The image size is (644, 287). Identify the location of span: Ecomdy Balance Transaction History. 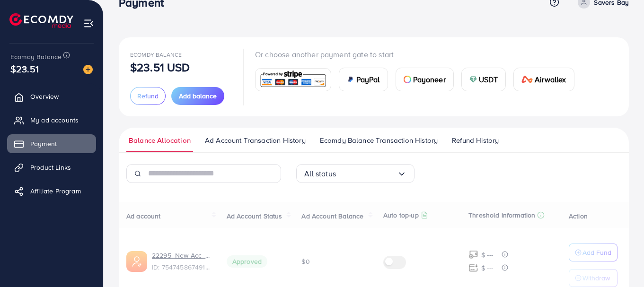
(378, 140).